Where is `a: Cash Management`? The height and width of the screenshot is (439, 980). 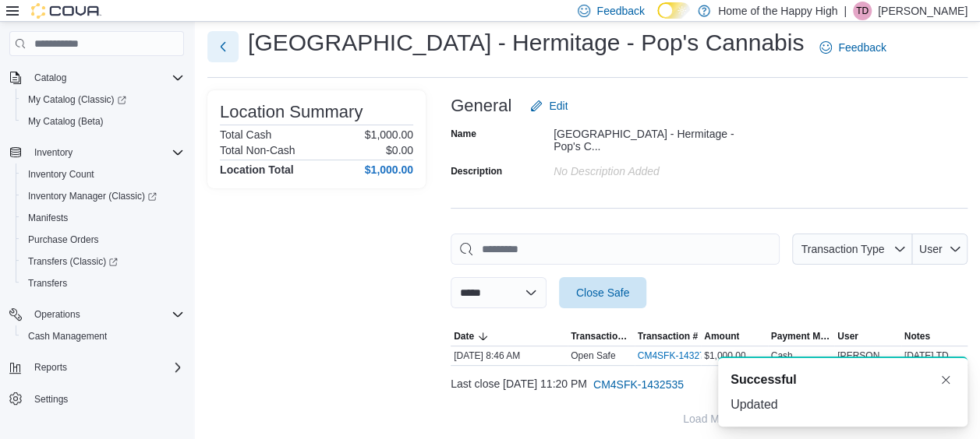 a: Cash Management is located at coordinates (67, 336).